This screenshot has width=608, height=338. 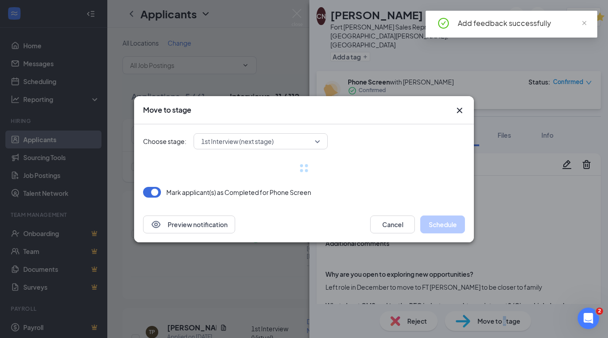 I want to click on span: check-circle, so click(x=443, y=23).